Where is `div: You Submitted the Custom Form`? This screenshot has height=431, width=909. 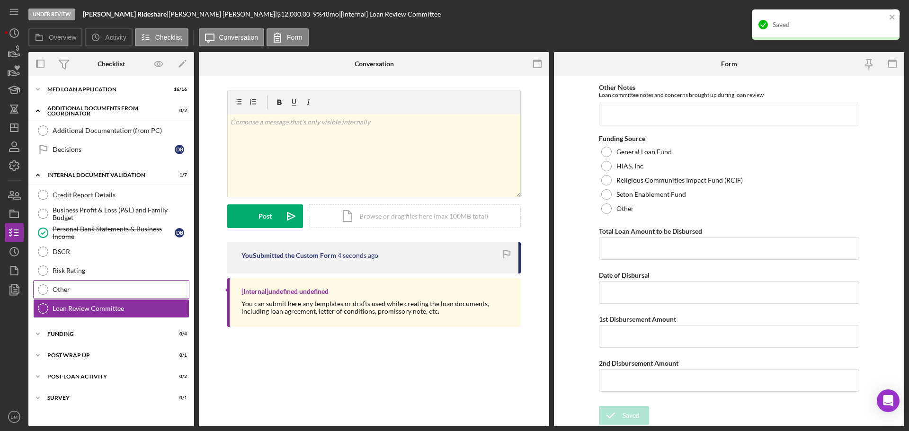 div: You Submitted the Custom Form is located at coordinates (289, 256).